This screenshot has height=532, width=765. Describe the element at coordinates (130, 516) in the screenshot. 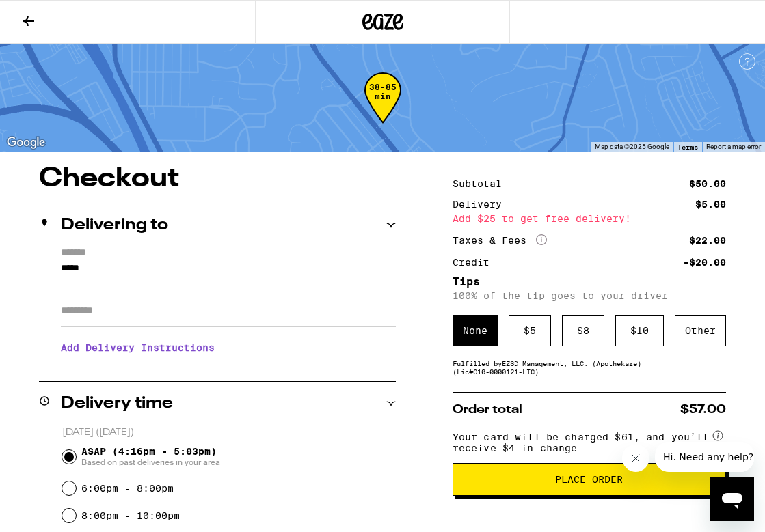

I see `label: 8:00pm - 10:00pm` at that location.